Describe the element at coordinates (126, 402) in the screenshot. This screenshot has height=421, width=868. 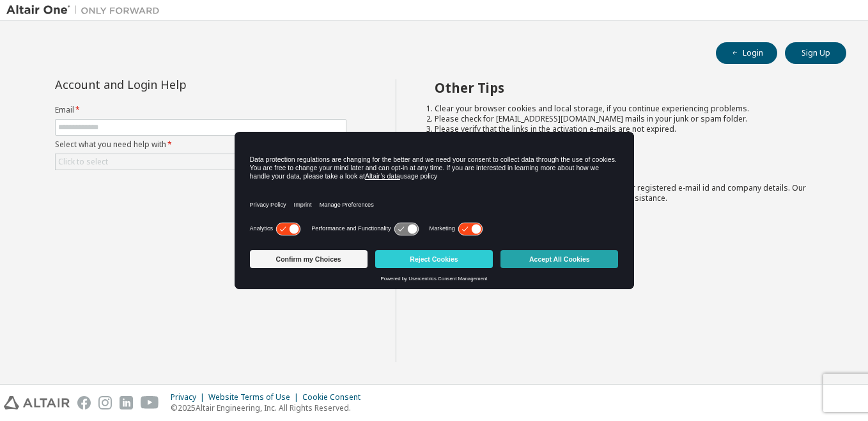
I see `img: linkedin.svg` at that location.